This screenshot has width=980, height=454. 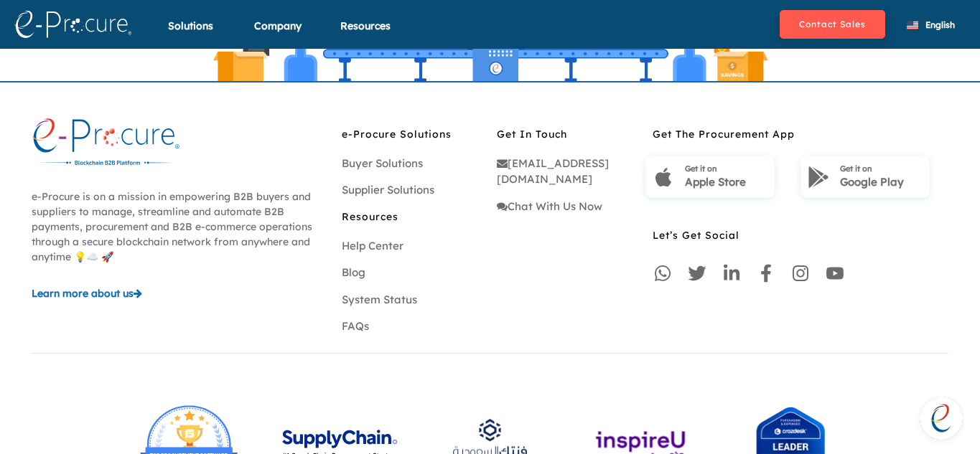 What do you see at coordinates (939, 25) in the screenshot?
I see `span: English` at bounding box center [939, 25].